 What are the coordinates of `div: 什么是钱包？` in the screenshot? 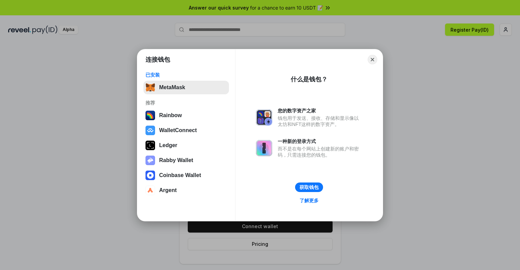 It's located at (309, 79).